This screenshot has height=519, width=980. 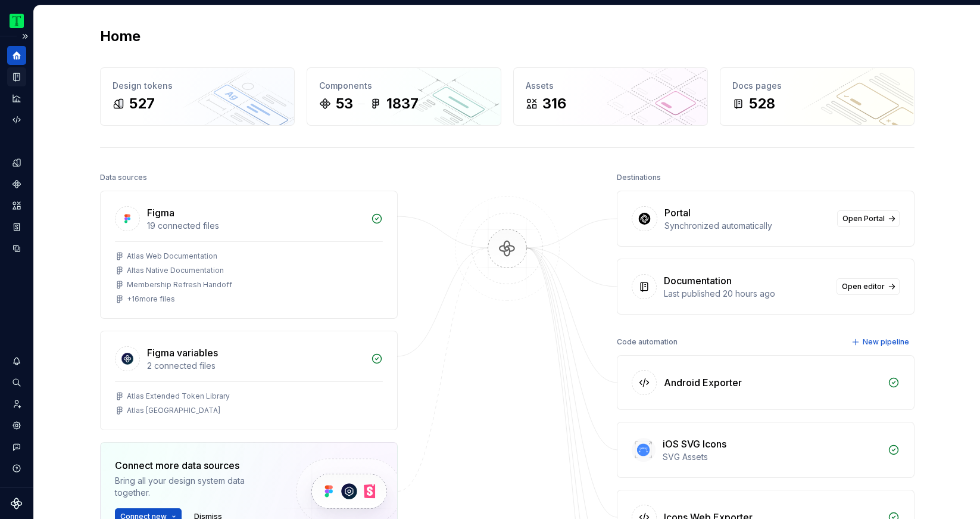 I want to click on div: + 16 more files, so click(x=150, y=299).